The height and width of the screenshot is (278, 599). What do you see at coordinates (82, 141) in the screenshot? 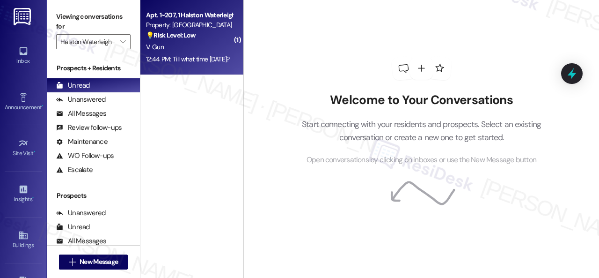
I see `div: Maintenance` at bounding box center [82, 141].